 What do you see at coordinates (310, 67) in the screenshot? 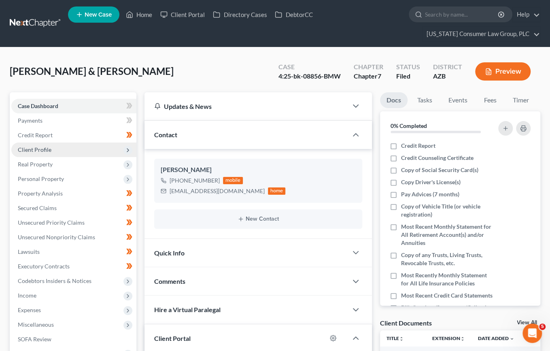
I see `div: Case` at bounding box center [310, 67].